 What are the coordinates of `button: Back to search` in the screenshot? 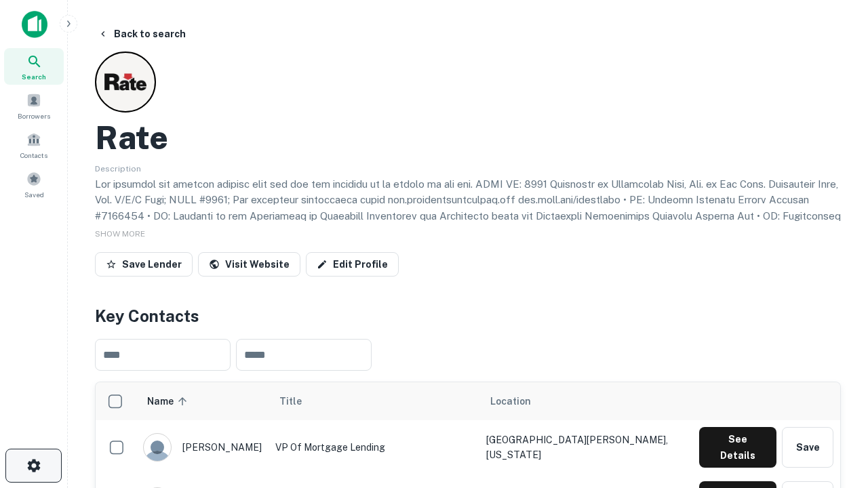 It's located at (142, 34).